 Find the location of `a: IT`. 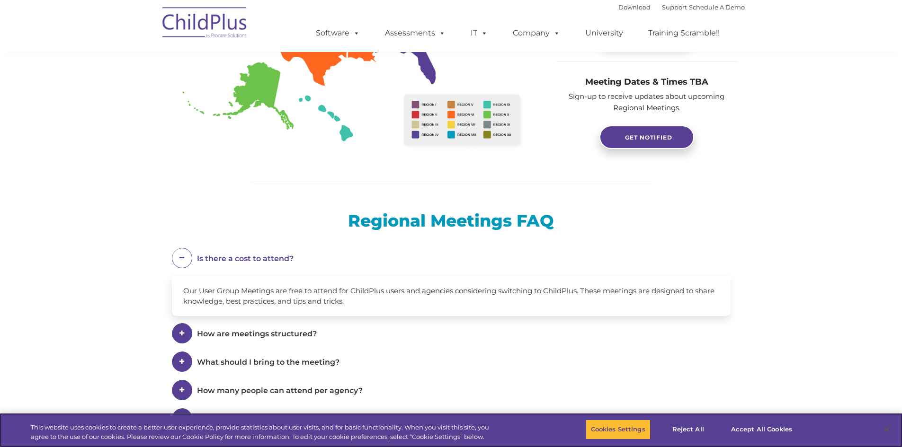

a: IT is located at coordinates (479, 33).